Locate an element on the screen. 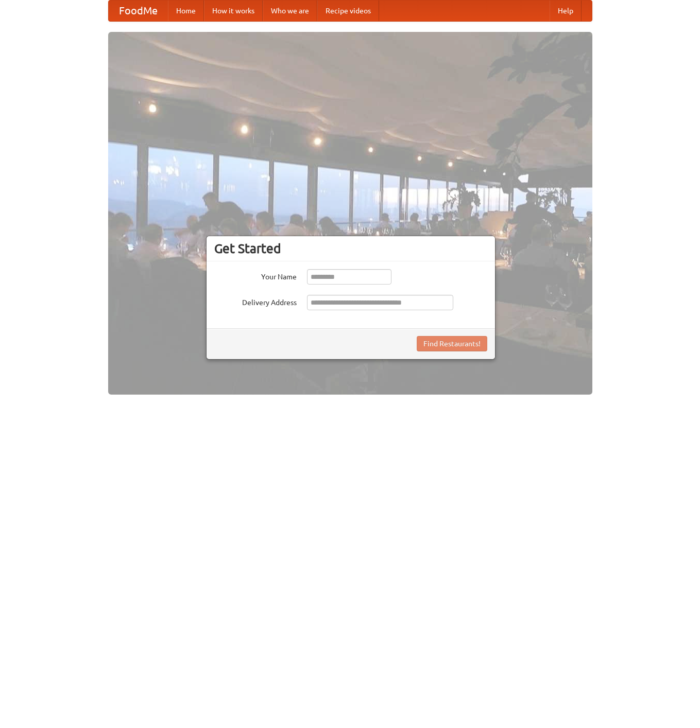 The width and height of the screenshot is (700, 728). h3: Get Started is located at coordinates (351, 249).